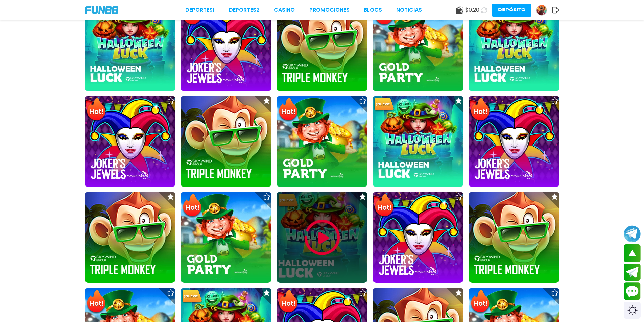 This screenshot has height=322, width=644. Describe the element at coordinates (373, 10) in the screenshot. I see `a: BLOGS` at that location.